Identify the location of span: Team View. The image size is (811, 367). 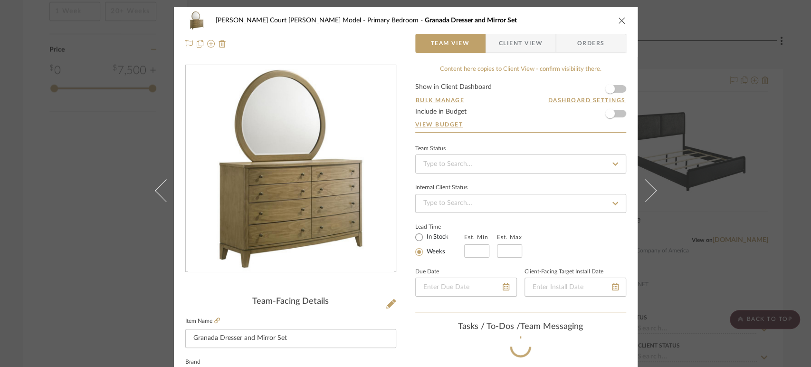
(451, 43).